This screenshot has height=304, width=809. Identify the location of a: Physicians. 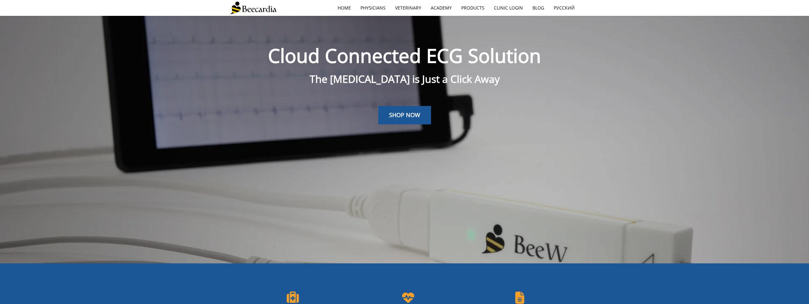
(373, 8).